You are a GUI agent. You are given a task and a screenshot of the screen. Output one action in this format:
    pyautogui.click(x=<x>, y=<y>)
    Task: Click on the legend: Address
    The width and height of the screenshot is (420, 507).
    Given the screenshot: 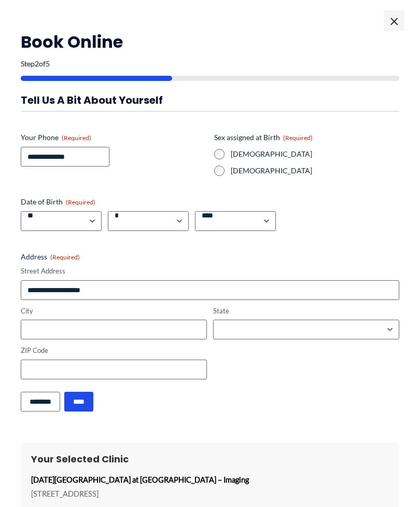 What is the action you would take?
    pyautogui.click(x=50, y=257)
    